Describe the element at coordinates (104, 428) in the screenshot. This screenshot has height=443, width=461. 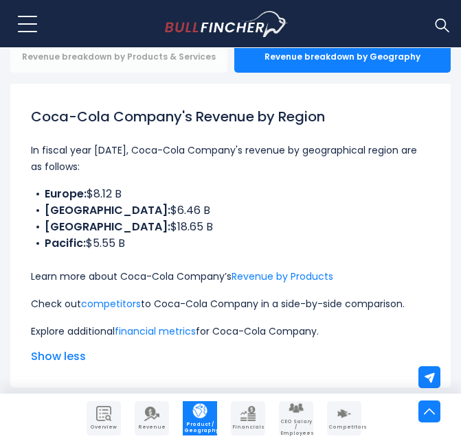
I see `span: Overview` at that location.